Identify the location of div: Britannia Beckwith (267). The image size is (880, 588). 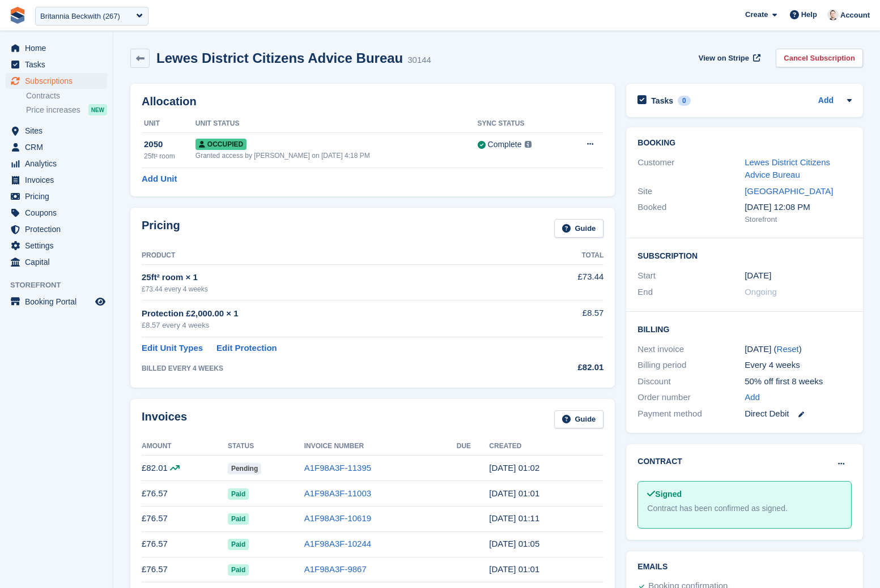
(80, 16).